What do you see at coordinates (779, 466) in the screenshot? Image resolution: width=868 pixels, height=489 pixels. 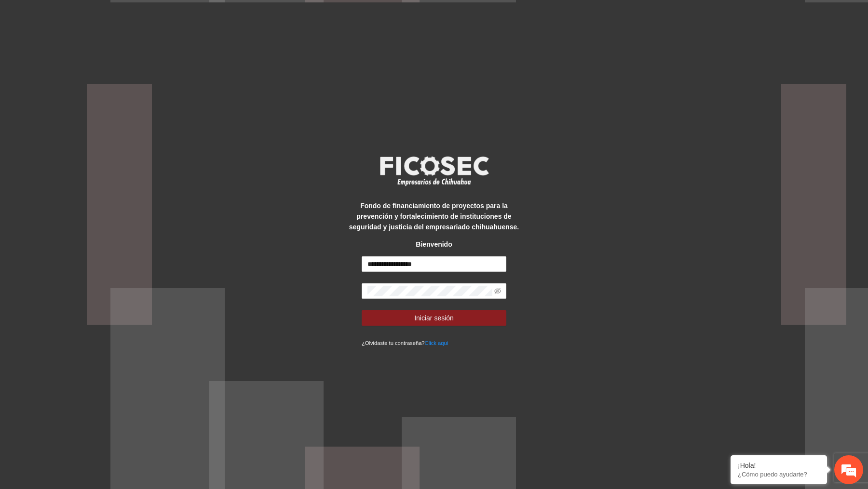 I see `div: ¡Hola!` at bounding box center [779, 466].